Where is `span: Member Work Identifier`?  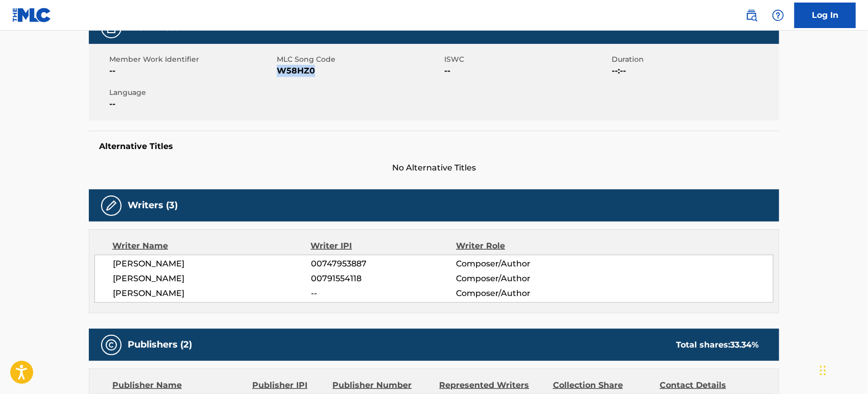 span: Member Work Identifier is located at coordinates (191, 59).